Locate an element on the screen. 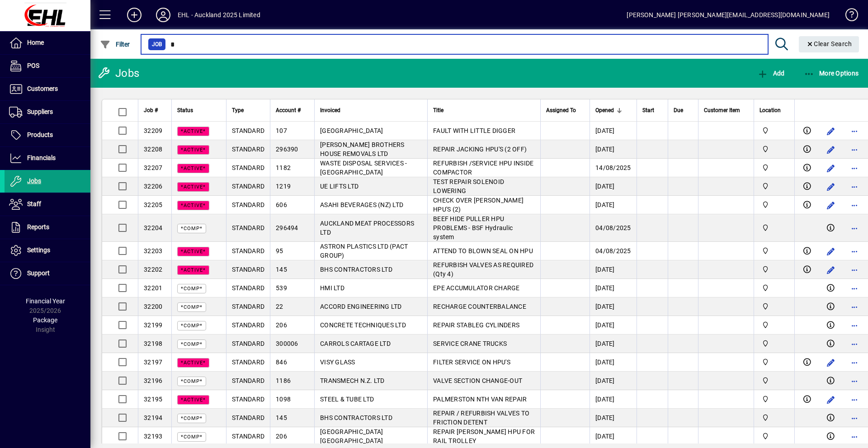  span: Customer Item is located at coordinates (722, 110).